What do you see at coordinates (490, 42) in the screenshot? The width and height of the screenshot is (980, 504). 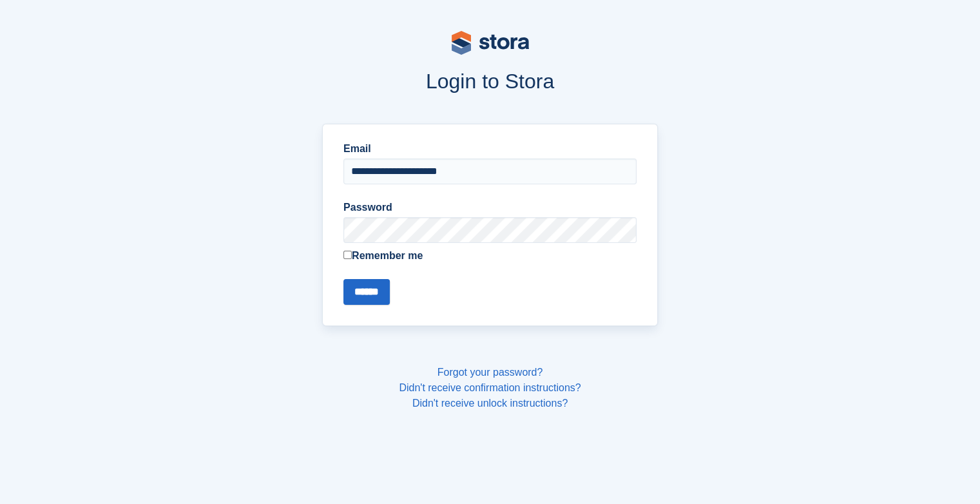 I see `img: stora-logo-53a41332b3708ae10de48c4981b4e9114cc0af31d8433b30ea865607fb682f29.svg` at bounding box center [490, 42].